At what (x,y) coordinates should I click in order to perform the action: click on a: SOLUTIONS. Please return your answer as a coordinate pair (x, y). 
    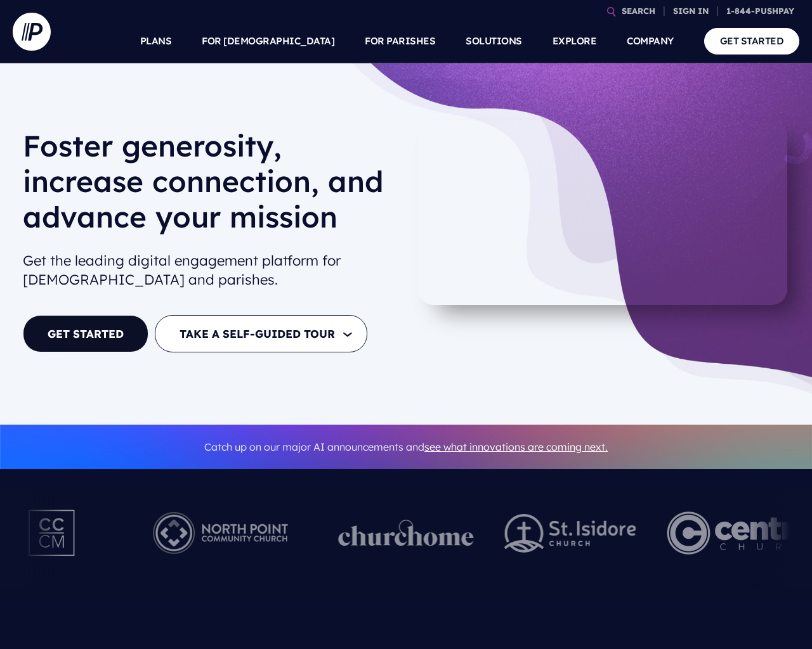
    Looking at the image, I should click on (494, 42).